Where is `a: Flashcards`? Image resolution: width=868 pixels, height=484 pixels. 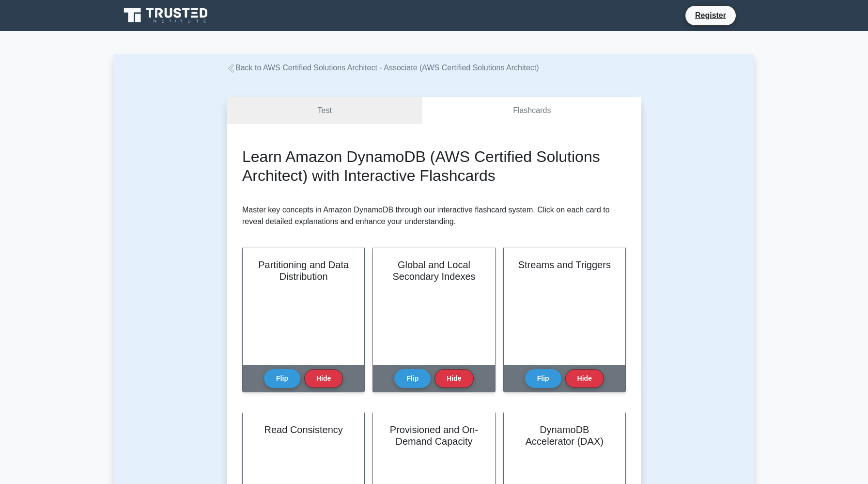 a: Flashcards is located at coordinates (532, 111).